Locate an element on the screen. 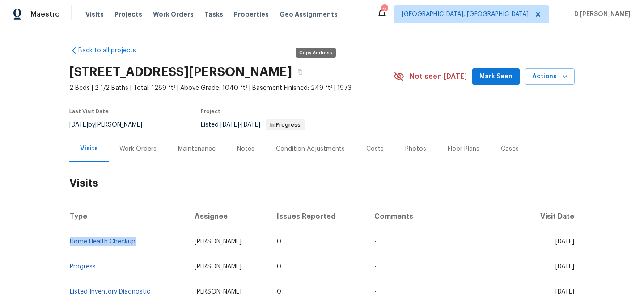 The image size is (644, 294). span: Visits is located at coordinates (94, 15).